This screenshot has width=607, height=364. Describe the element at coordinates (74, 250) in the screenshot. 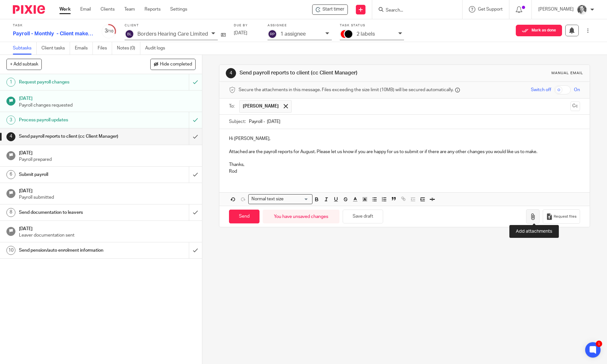

I see `h1: Send pension/auto enrolment information` at that location.